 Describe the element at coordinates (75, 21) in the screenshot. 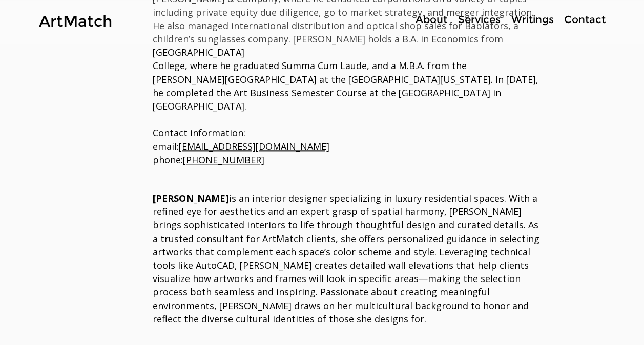

I see `a: ArtMatch` at that location.